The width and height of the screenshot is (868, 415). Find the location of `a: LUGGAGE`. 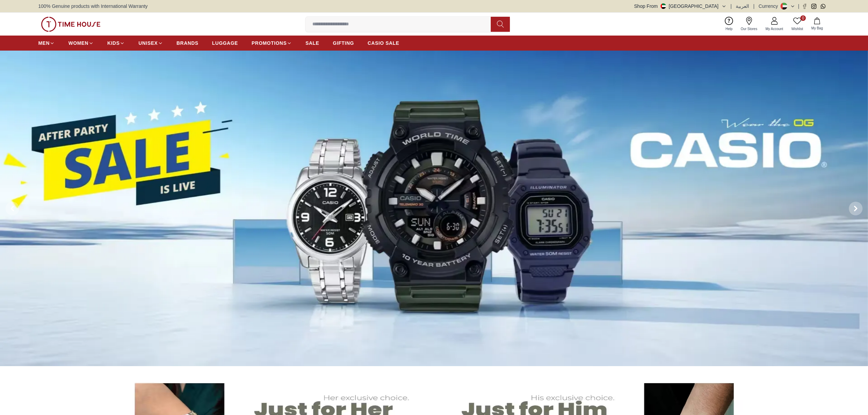

a: LUGGAGE is located at coordinates (225, 43).